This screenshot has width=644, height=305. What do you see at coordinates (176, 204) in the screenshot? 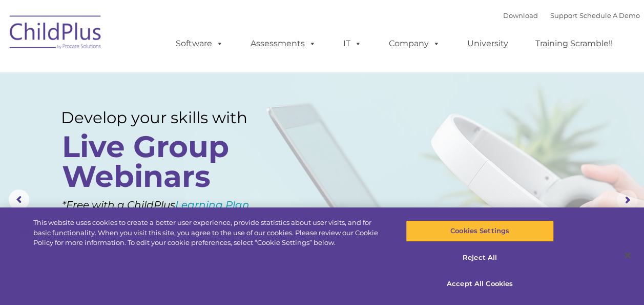
I see `rs-layer: *Free with a ChildPlus` at bounding box center [176, 204].